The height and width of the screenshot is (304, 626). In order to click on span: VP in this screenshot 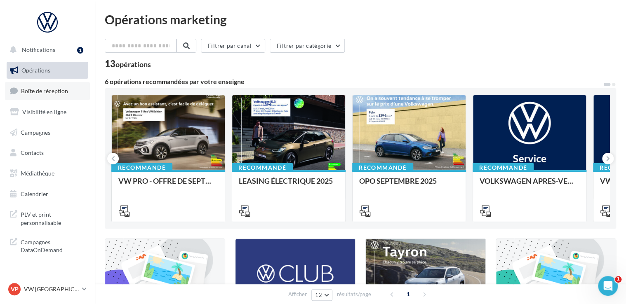, I will do `click(14, 290)`.